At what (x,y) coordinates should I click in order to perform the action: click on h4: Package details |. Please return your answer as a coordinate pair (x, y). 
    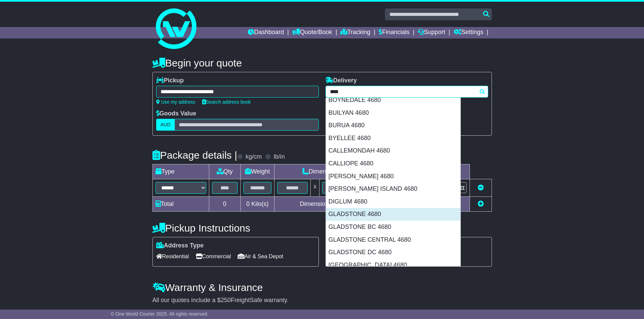
    Looking at the image, I should click on (194, 155).